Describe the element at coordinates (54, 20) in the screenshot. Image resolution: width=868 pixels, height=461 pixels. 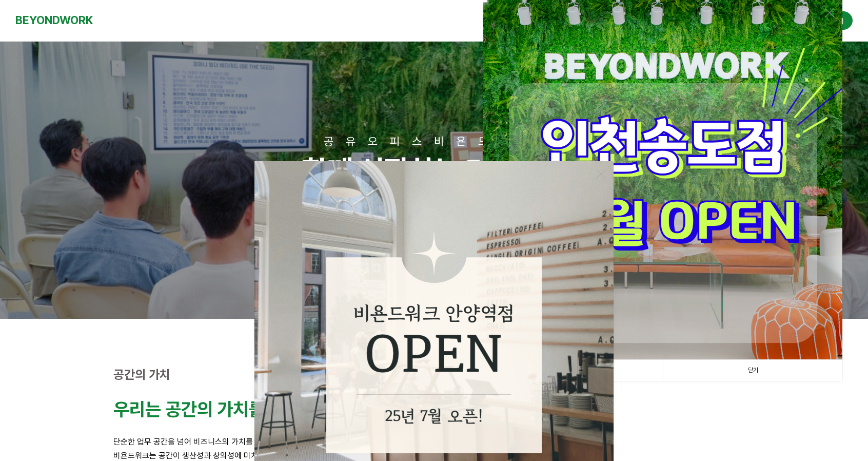
I see `a: BEYONDWORK` at that location.